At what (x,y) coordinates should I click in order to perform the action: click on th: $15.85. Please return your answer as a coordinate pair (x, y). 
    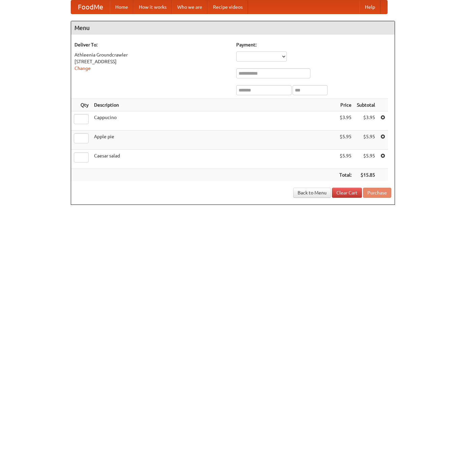
    Looking at the image, I should click on (366, 175).